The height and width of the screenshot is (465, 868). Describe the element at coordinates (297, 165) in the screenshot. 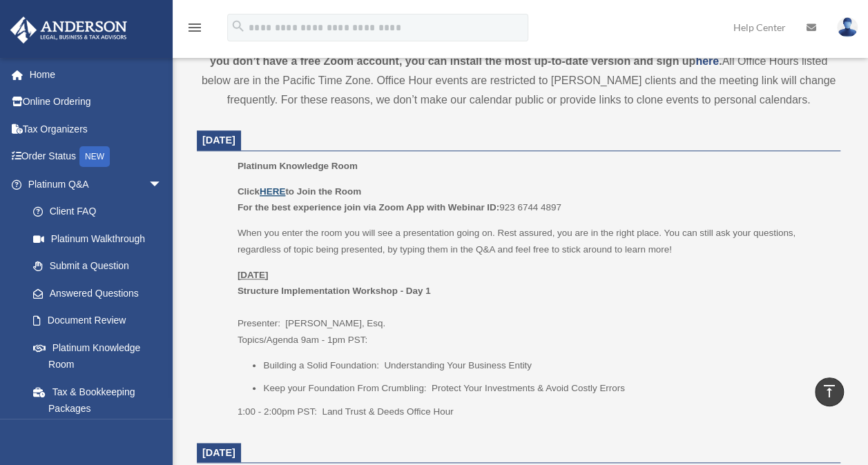

I see `span: Platinum Knowledge Room` at that location.